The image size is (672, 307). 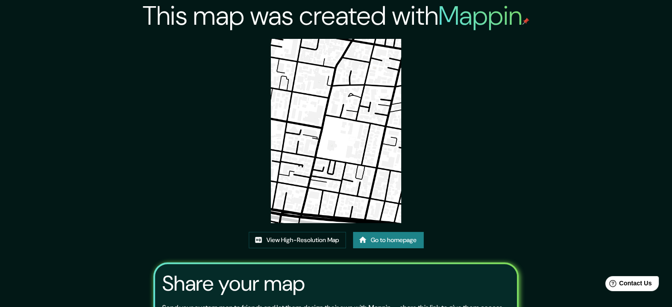 What do you see at coordinates (525, 21) in the screenshot?
I see `img: mappin-pin` at bounding box center [525, 21].